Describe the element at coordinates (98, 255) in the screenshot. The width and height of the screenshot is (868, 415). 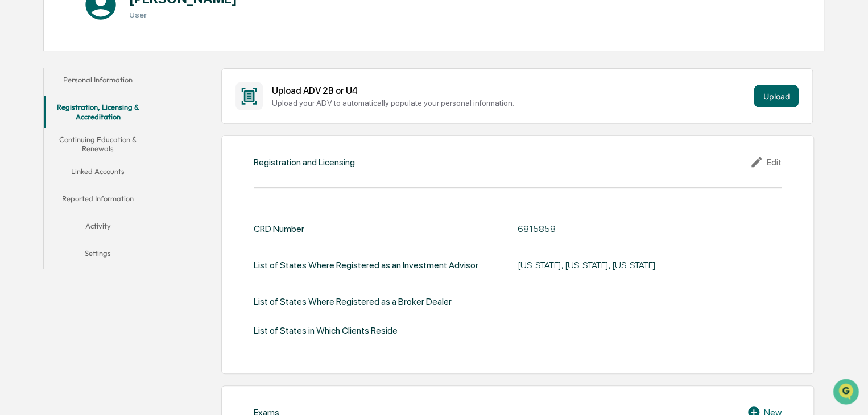
I see `button: Settings` at that location.